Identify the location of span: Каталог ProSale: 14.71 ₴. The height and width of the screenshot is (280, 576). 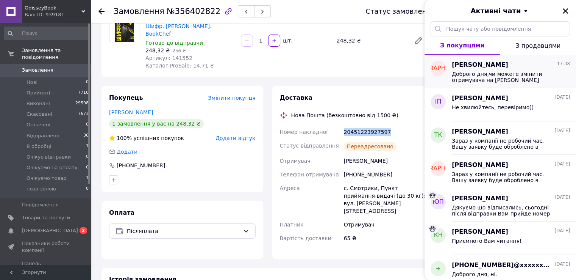
(180, 66).